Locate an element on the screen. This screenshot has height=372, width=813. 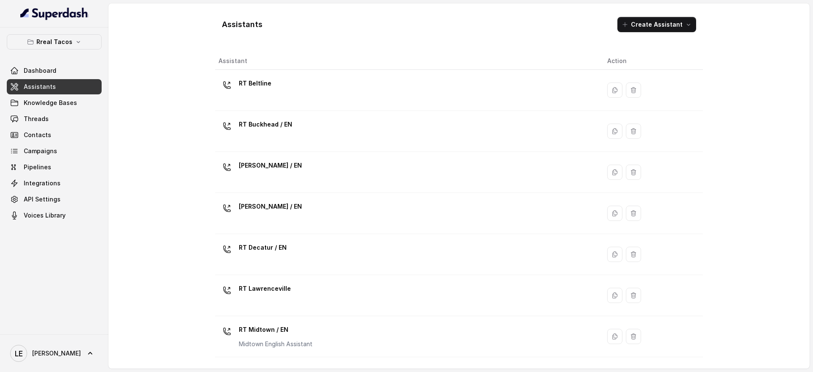
span: Campaigns is located at coordinates (40, 151).